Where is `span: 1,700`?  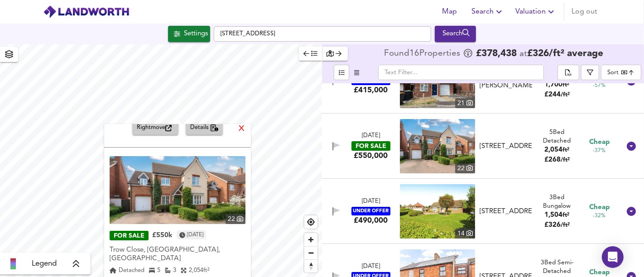 span: 1,700 is located at coordinates (553, 84).